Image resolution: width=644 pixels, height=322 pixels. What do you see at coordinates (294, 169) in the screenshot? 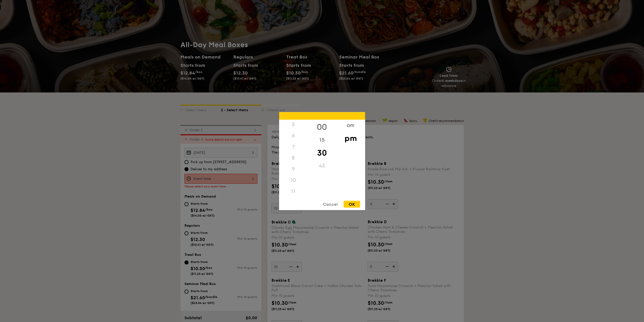
I see `div: 9` at bounding box center [294, 169].